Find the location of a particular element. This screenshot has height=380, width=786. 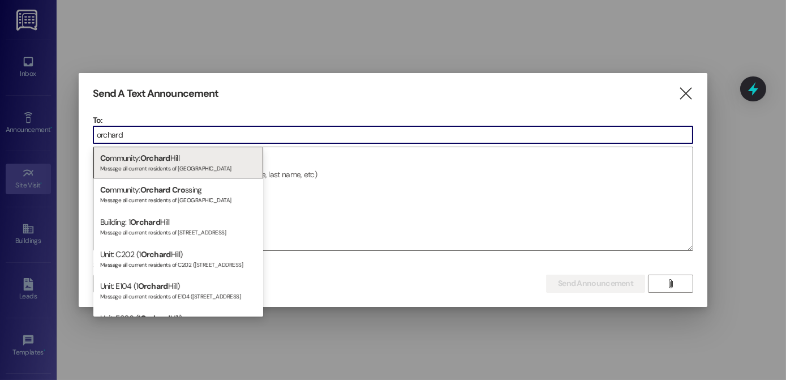

div: Unit: E206 (1 Hill) is located at coordinates (178, 323).